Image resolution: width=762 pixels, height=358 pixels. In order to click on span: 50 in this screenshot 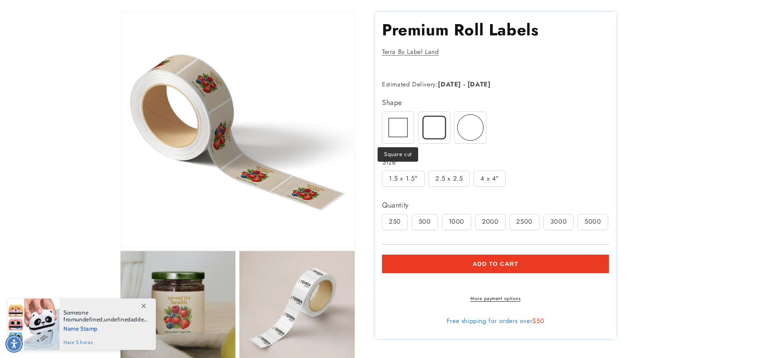, I will do `click(540, 320)`.